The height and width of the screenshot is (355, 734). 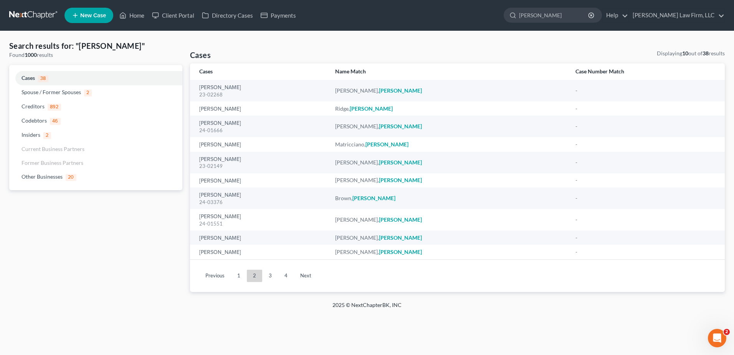 What do you see at coordinates (261, 130) in the screenshot?
I see `div: 24-01666` at bounding box center [261, 130].